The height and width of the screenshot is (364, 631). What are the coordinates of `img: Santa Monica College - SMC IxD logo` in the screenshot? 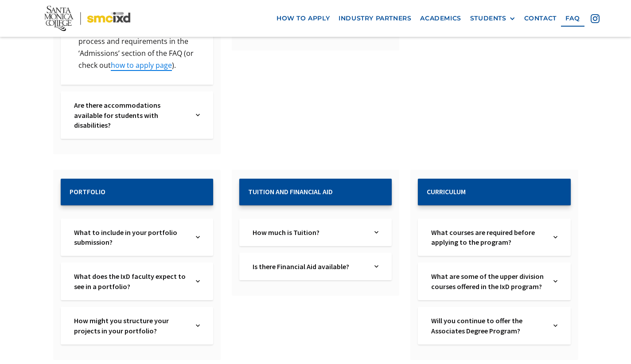 It's located at (88, 18).